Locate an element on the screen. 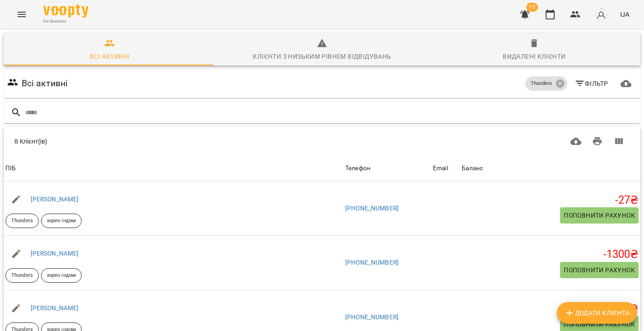 Image resolution: width=644 pixels, height=331 pixels. span: Фільтр is located at coordinates (592, 84).